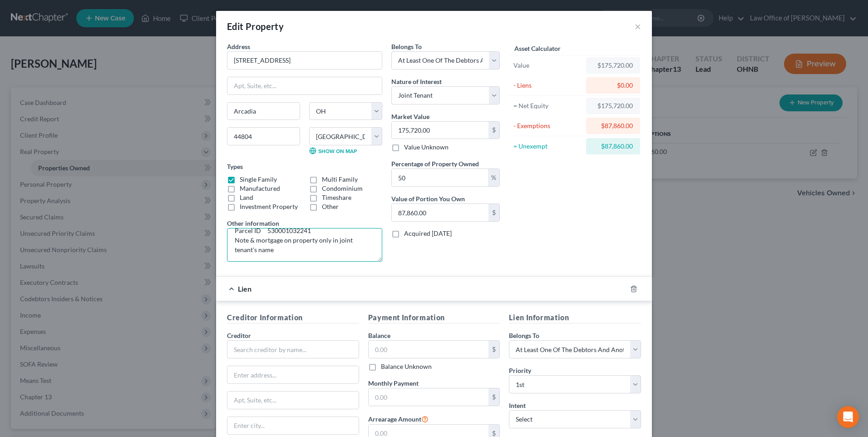 The width and height of the screenshot is (868, 437). Describe the element at coordinates (340, 179) in the screenshot. I see `label: Multi Family` at that location.